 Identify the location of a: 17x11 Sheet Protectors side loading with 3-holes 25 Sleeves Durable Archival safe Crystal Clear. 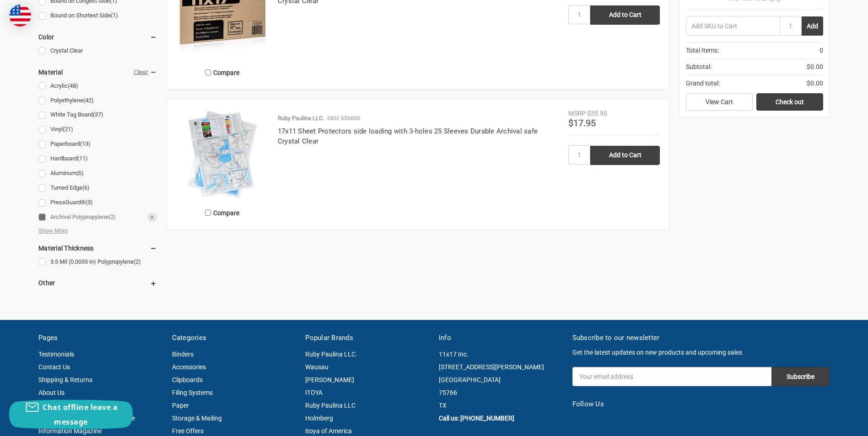
(408, 136).